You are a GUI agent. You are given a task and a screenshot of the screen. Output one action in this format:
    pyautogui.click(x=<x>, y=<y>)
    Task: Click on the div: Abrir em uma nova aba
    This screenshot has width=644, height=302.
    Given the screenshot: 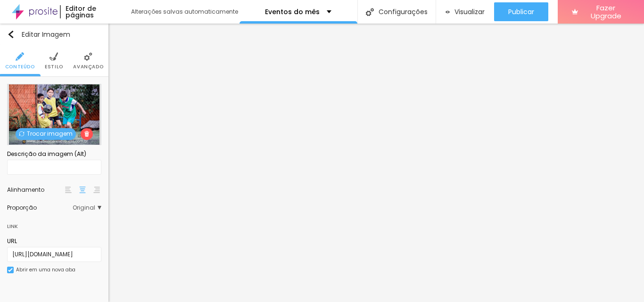 What is the action you would take?
    pyautogui.click(x=46, y=270)
    